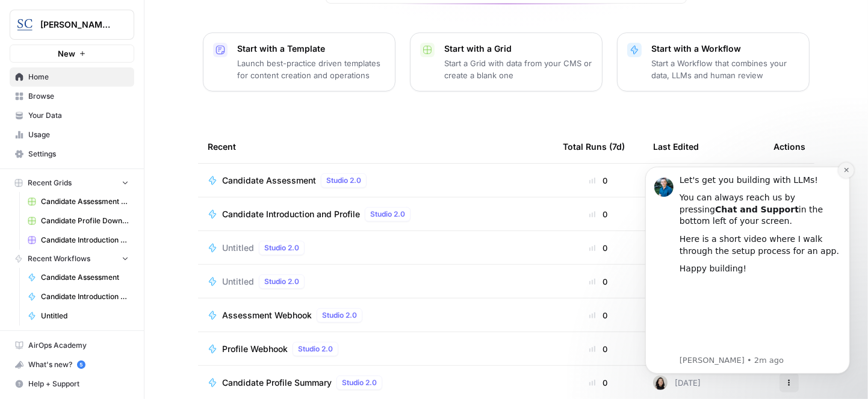 Image resolution: width=868 pixels, height=399 pixels. Describe the element at coordinates (72, 116) in the screenshot. I see `a: Your Data` at that location.